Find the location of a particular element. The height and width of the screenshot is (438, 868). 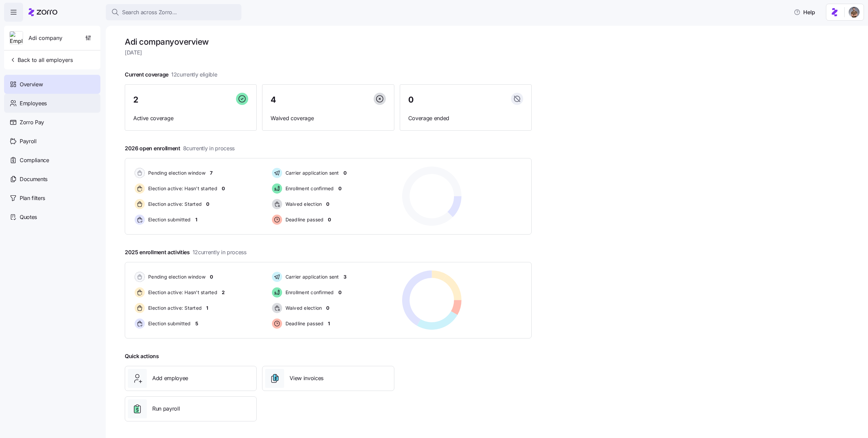

button: Search across Zorro... is located at coordinates (173, 12).